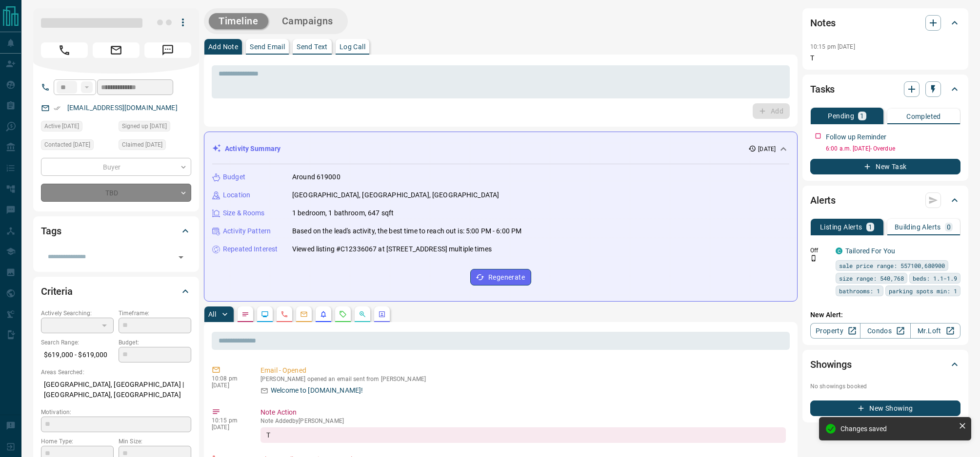  Describe the element at coordinates (245, 314) in the screenshot. I see `svg: Notes` at that location.